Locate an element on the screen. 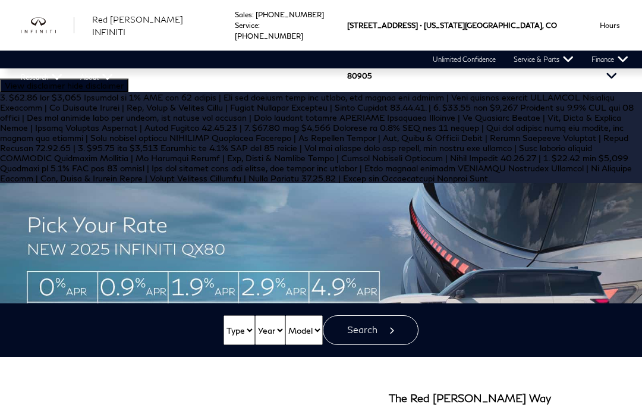  a: About is located at coordinates (96, 77).